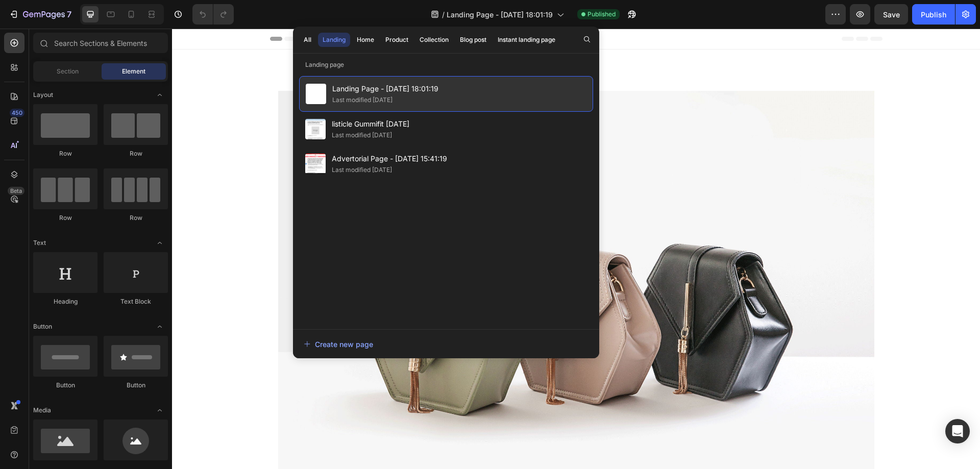 Image resolution: width=980 pixels, height=469 pixels. What do you see at coordinates (366, 40) in the screenshot?
I see `button: Home` at bounding box center [366, 40].